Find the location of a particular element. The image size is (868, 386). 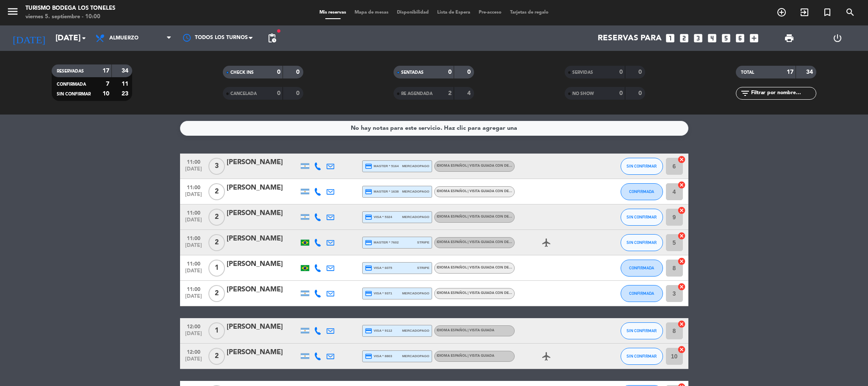

span: stripe is located at coordinates (423, 242).